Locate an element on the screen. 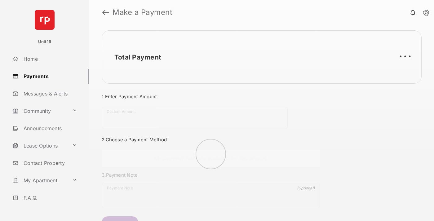  h3: 3. Payment Note is located at coordinates (211, 175).